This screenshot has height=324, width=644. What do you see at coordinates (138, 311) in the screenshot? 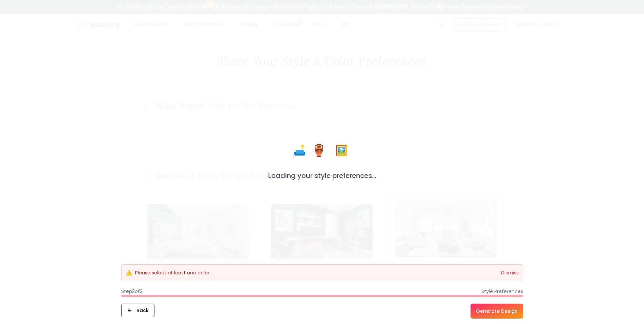
I see `button: Back` at bounding box center [138, 311].